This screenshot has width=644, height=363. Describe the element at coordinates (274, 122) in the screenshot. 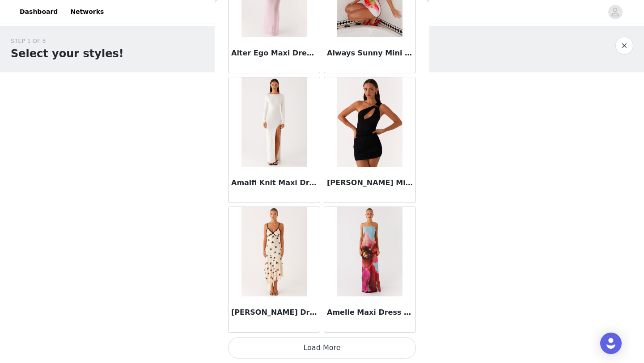

I see `img: Amalfi Knit Maxi Dress - White` at that location.